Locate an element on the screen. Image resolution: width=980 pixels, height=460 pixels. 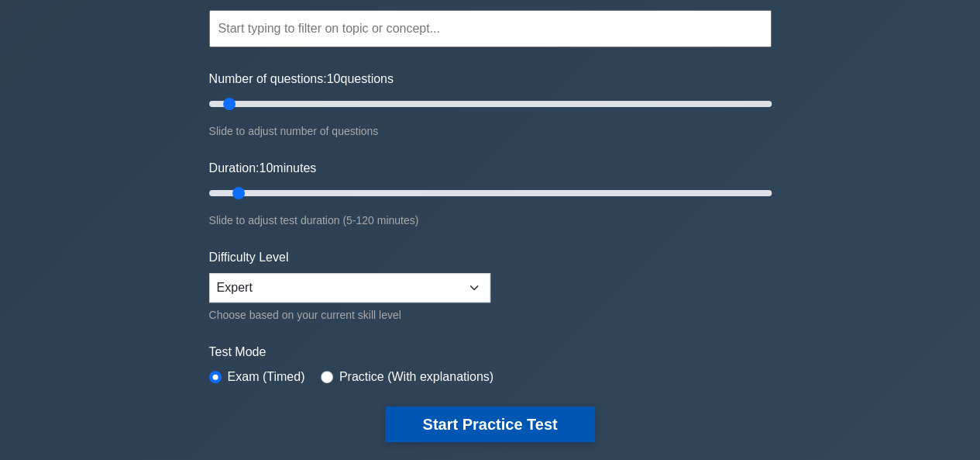
label: Difficulty Level is located at coordinates (249, 257).